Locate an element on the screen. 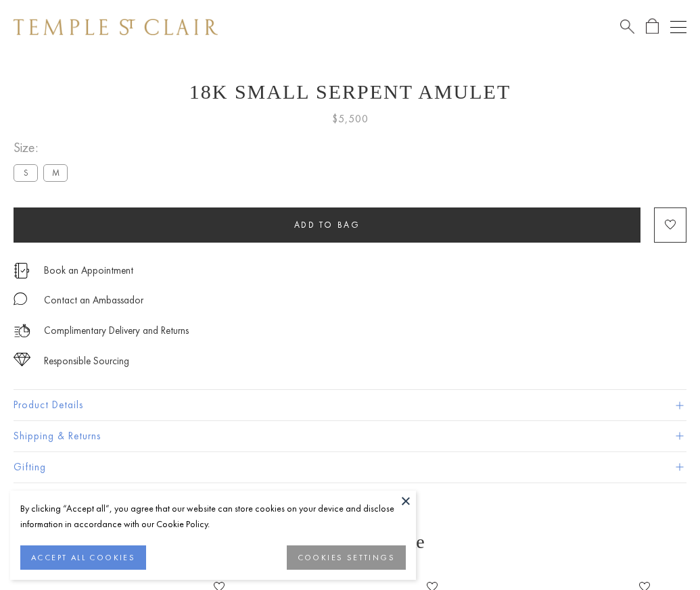 The width and height of the screenshot is (700, 590). a: Search is located at coordinates (627, 27).